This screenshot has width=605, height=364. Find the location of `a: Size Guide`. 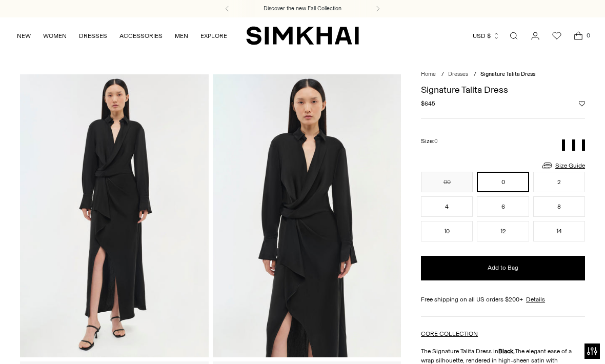

a: Size Guide is located at coordinates (563, 165).